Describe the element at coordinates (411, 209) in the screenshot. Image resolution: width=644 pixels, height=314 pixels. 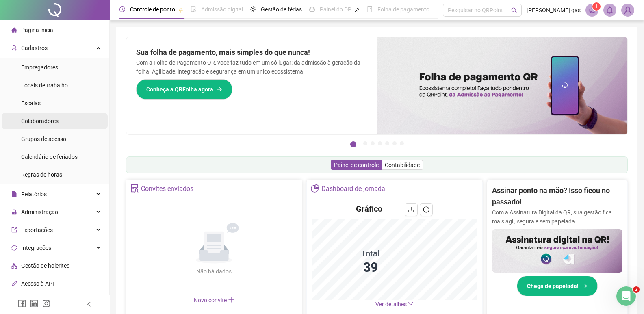
I see `span: download` at that location.